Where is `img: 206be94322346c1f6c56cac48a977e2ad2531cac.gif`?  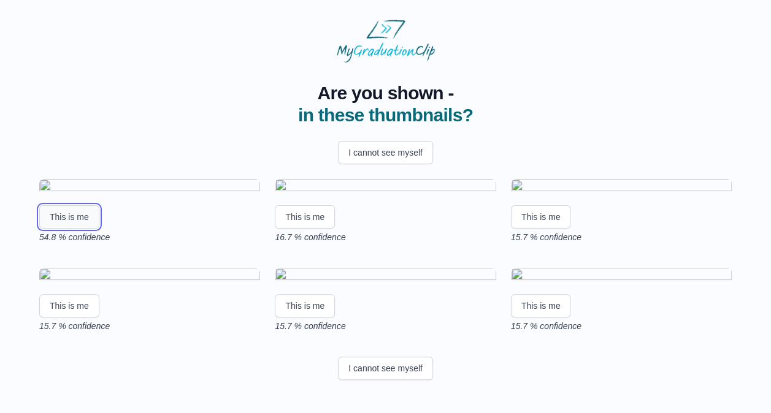
img: 206be94322346c1f6c56cac48a977e2ad2531cac.gif is located at coordinates (621, 276).